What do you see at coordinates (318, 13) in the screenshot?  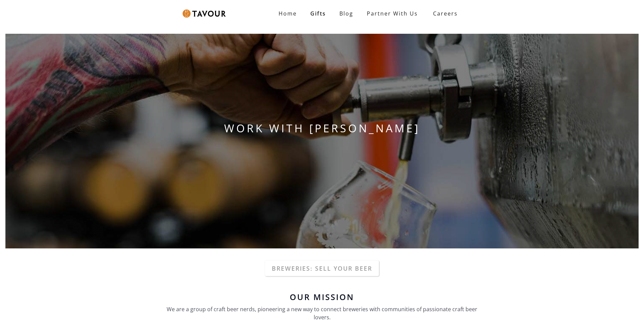 I see `a: Gifts` at bounding box center [318, 13].